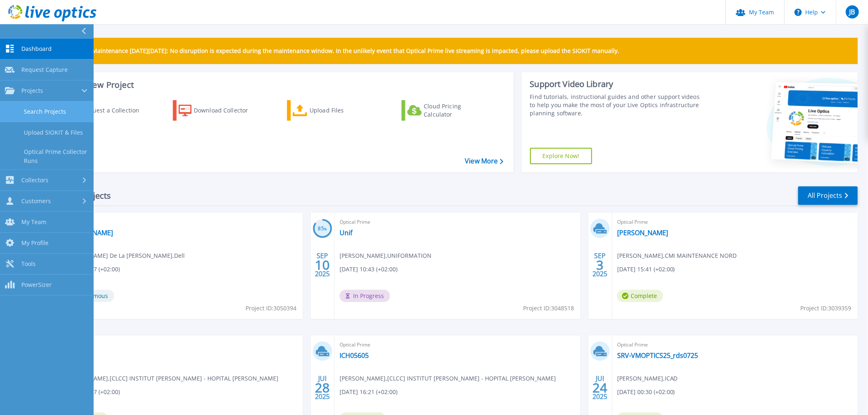 The image size is (868, 415). What do you see at coordinates (29, 264) in the screenshot?
I see `span: Tools` at bounding box center [29, 264].